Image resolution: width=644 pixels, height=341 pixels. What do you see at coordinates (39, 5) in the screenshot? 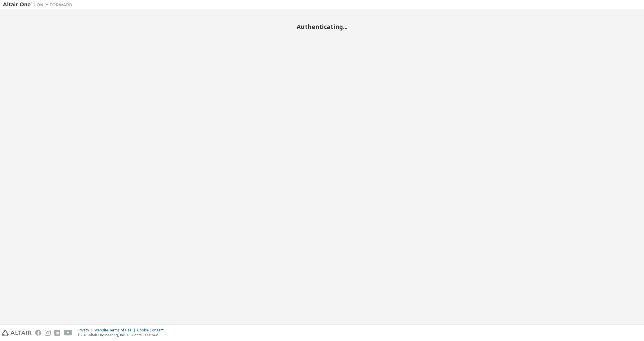
I see `img: Altair One` at bounding box center [39, 5].